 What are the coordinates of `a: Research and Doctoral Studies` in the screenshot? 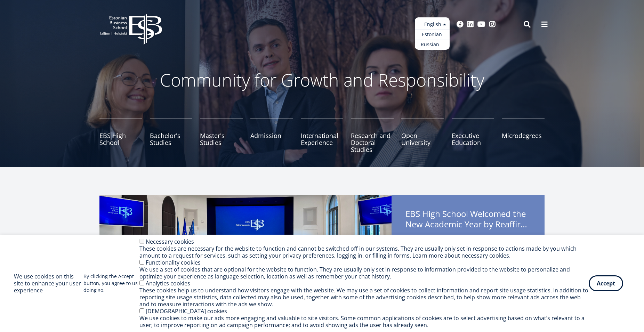 It's located at (372, 136).